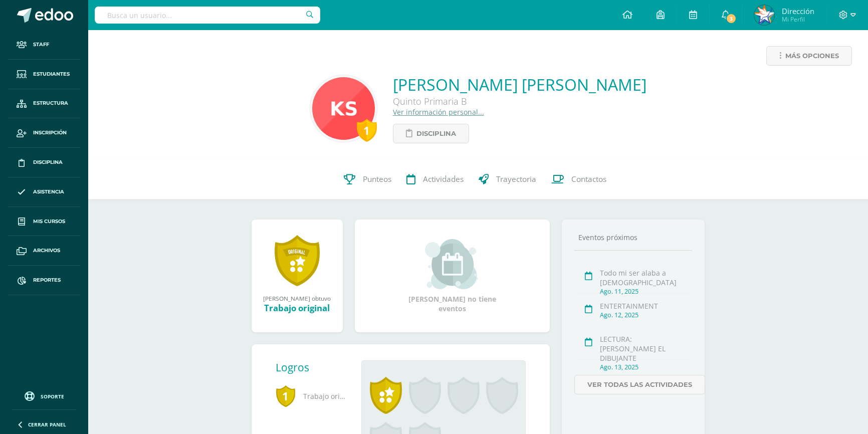 Image resolution: width=868 pixels, height=434 pixels. Describe the element at coordinates (812, 55) in the screenshot. I see `span: Más opciones` at that location.